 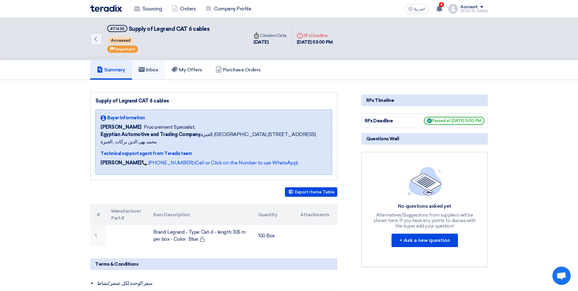 What do you see at coordinates (382, 139) in the screenshot?
I see `span: Questions Wall` at bounding box center [382, 139].